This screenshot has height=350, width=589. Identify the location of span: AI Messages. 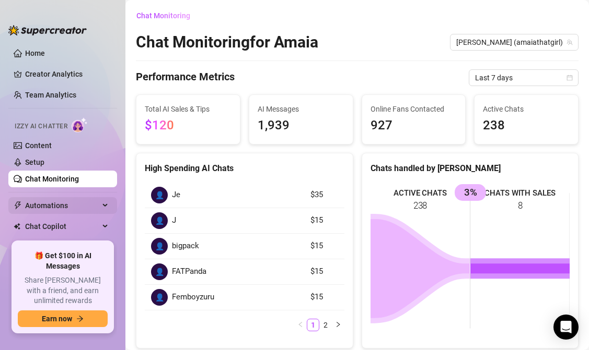
(301, 109).